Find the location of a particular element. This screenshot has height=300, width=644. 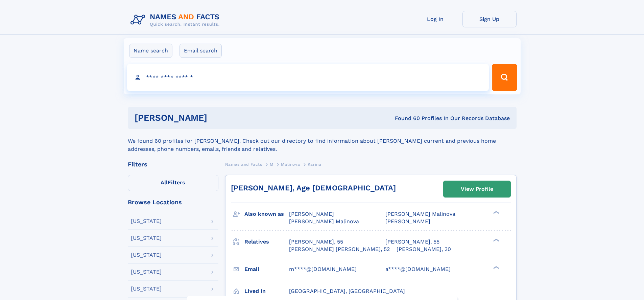

img: Logo Names and Facts is located at coordinates (177, 20).